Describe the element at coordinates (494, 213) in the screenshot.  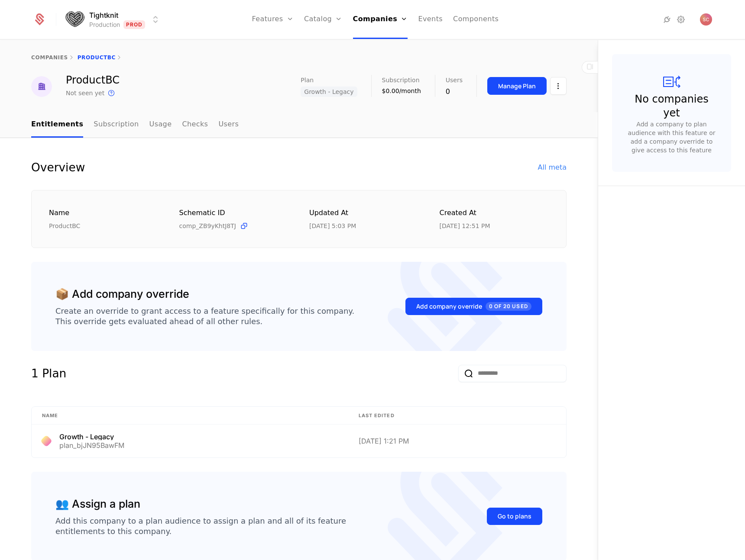
I see `div: Created at` at that location.